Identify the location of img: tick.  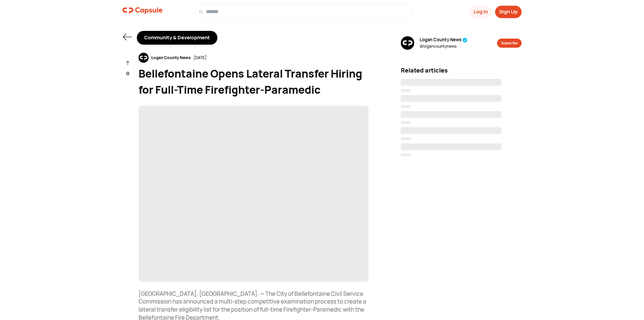
(465, 40).